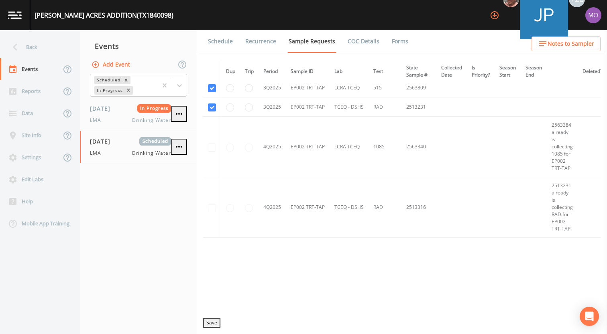 Image resolution: width=607 pixels, height=334 pixels. Describe the element at coordinates (534, 71) in the screenshot. I see `th: Season End` at that location.